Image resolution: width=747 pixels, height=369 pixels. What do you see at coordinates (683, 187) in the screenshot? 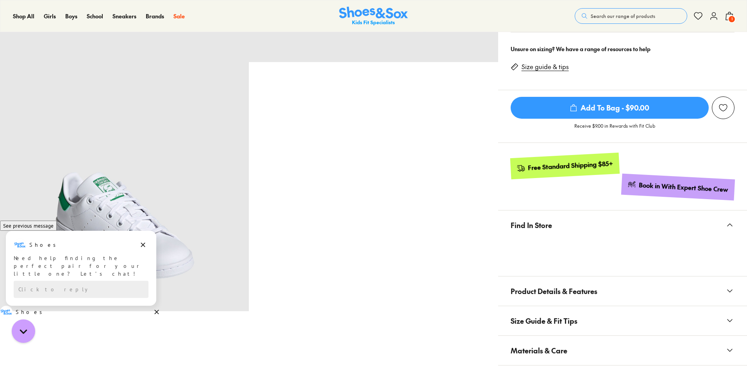
I see `div: Book in With Expert Shoe Crew` at bounding box center [683, 187].